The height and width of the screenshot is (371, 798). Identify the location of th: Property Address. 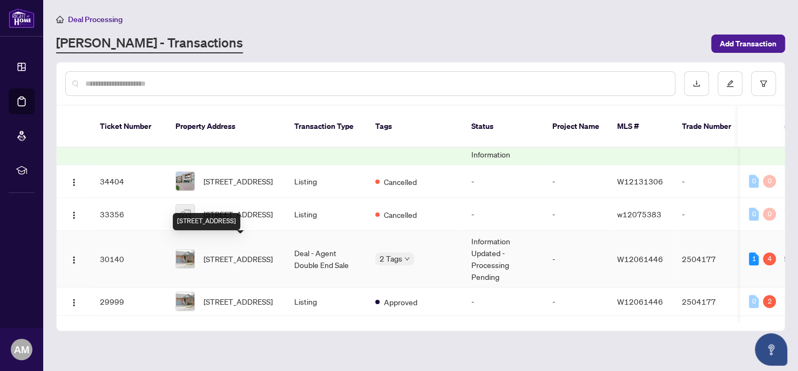
(226, 127).